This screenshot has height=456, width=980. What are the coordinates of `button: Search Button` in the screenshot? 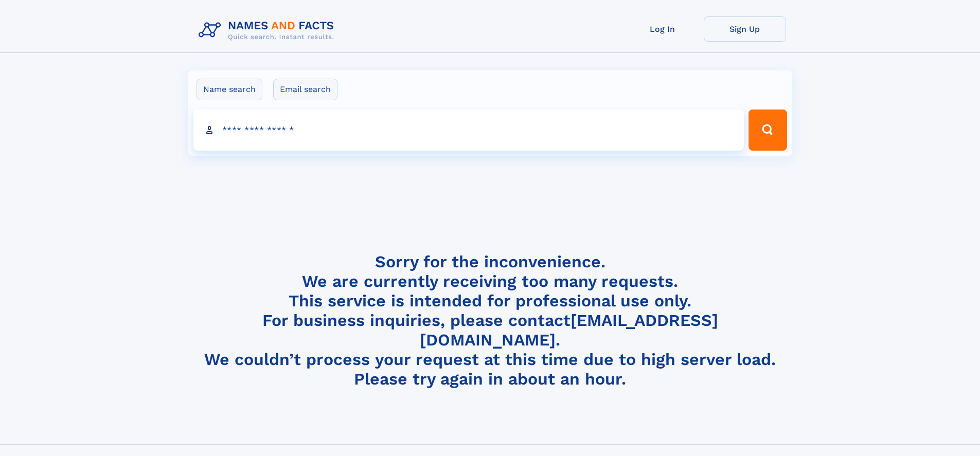 It's located at (768, 130).